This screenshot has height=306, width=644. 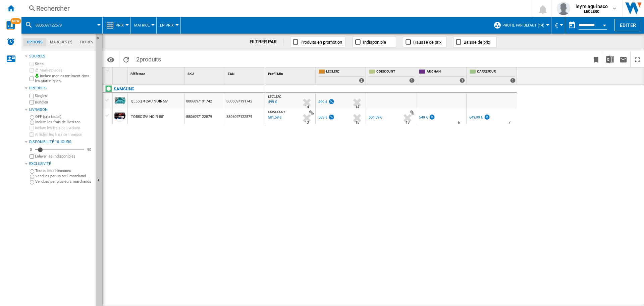 What do you see at coordinates (31, 70) in the screenshot?
I see `input: Marketplaces` at bounding box center [31, 70].